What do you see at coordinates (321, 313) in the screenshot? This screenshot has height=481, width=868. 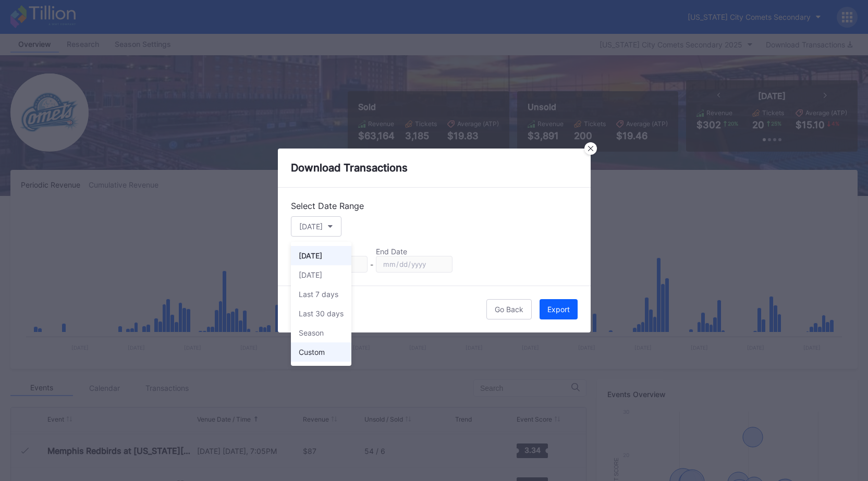 I see `div: Last 30 days` at bounding box center [321, 313].